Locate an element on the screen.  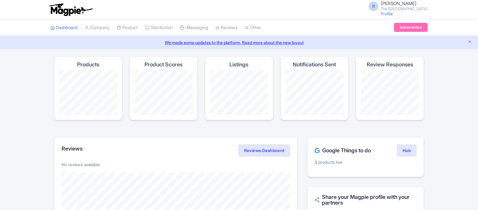
h2: Google Things to do is located at coordinates (342, 150).